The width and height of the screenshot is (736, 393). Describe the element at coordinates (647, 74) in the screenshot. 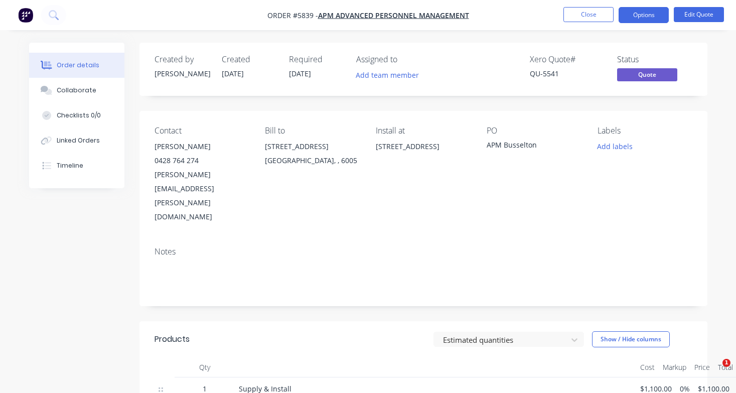

I see `span: Quote` at that location.